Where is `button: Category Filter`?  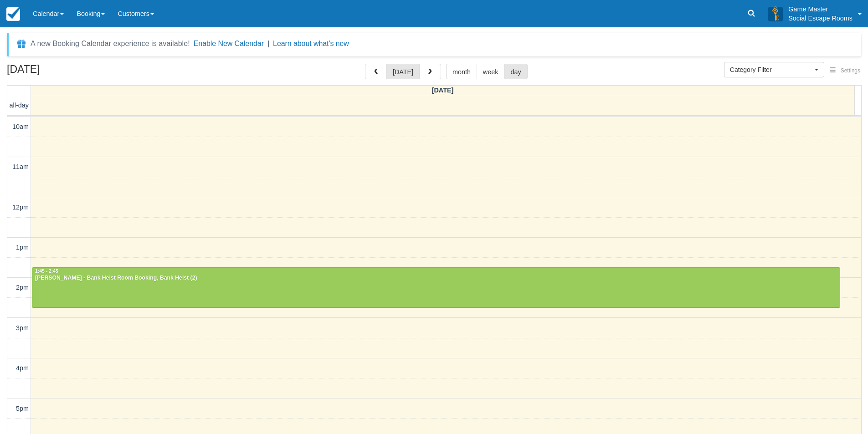
button: Category Filter is located at coordinates (774, 70).